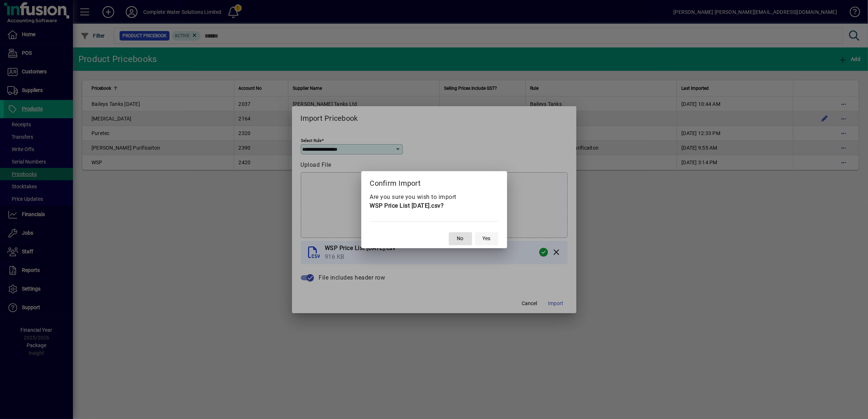  Describe the element at coordinates (434, 197) in the screenshot. I see `div: Are you sure you wish to import` at that location.